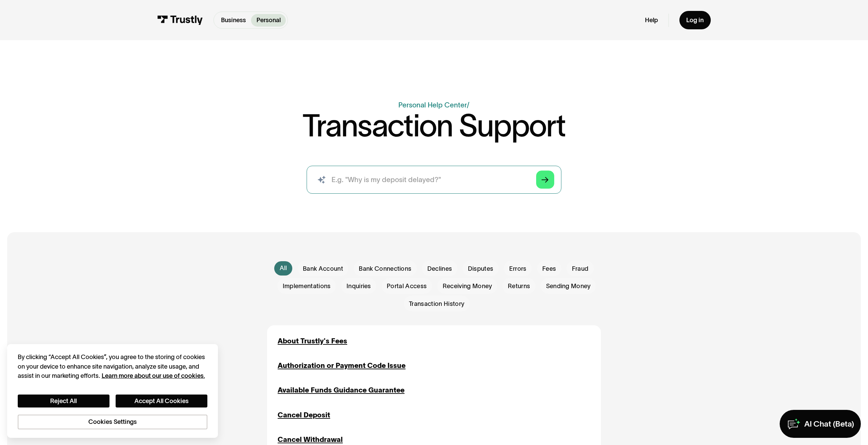  Describe the element at coordinates (312, 341) in the screenshot. I see `a: About Trustly's Fees` at that location.